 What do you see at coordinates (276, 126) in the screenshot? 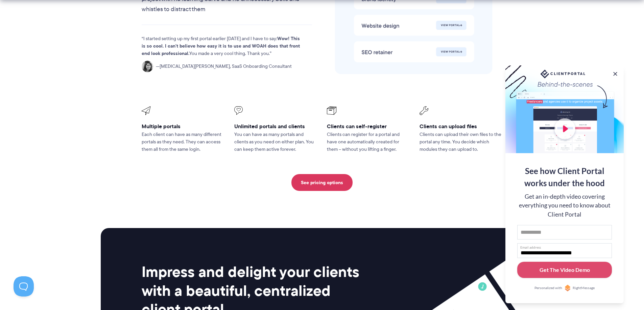
I see `h3: Unlimited portals and clients` at bounding box center [276, 126].